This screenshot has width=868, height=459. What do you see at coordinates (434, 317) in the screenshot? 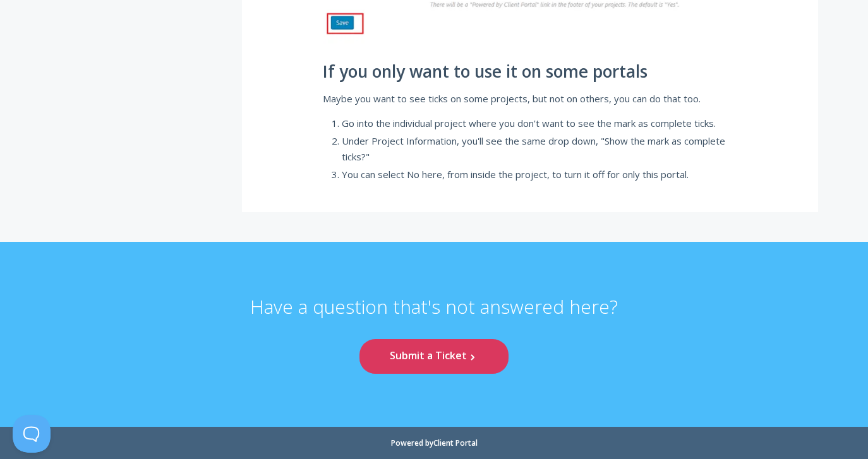
I see `p: Have a question that's not answered here?` at bounding box center [434, 317].